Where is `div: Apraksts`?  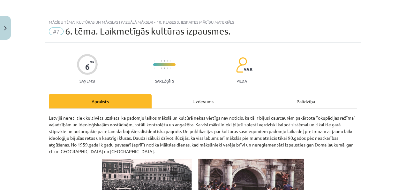
div: Apraksts is located at coordinates (100, 101).